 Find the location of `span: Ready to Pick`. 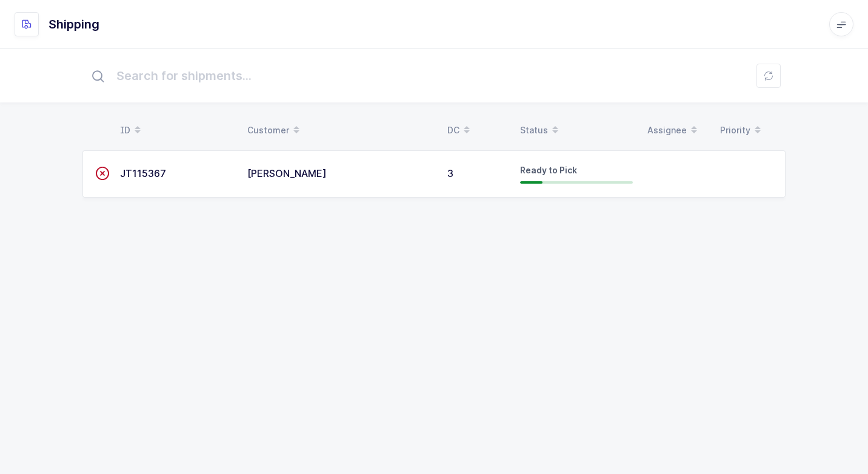

span: Ready to Pick is located at coordinates (548, 170).